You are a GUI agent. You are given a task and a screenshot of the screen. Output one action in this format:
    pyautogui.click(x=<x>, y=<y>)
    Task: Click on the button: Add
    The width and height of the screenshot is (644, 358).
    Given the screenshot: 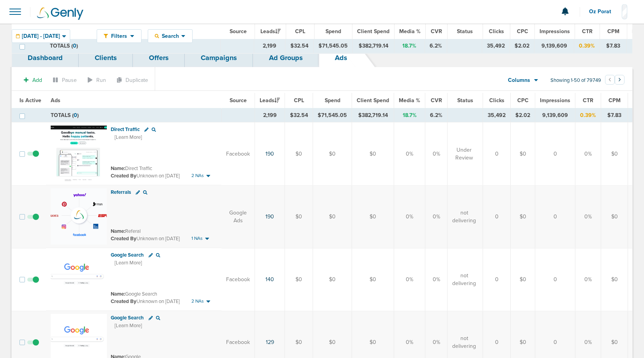 What is the action you would take?
    pyautogui.click(x=33, y=80)
    